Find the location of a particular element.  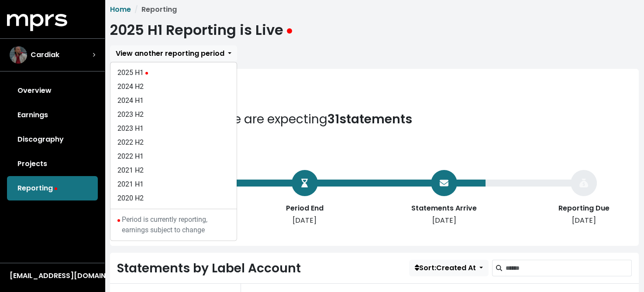

span: Sort: Created At is located at coordinates (445, 268).